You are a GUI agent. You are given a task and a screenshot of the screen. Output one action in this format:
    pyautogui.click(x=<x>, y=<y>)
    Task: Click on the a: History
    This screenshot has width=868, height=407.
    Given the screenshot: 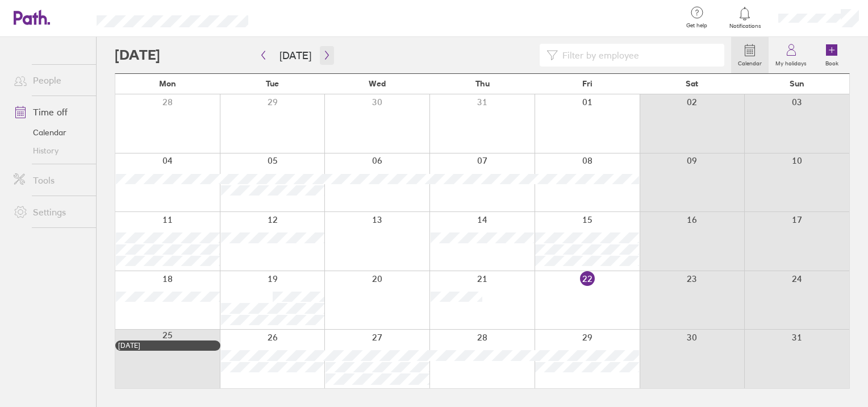 What is the action you would take?
    pyautogui.click(x=50, y=151)
    